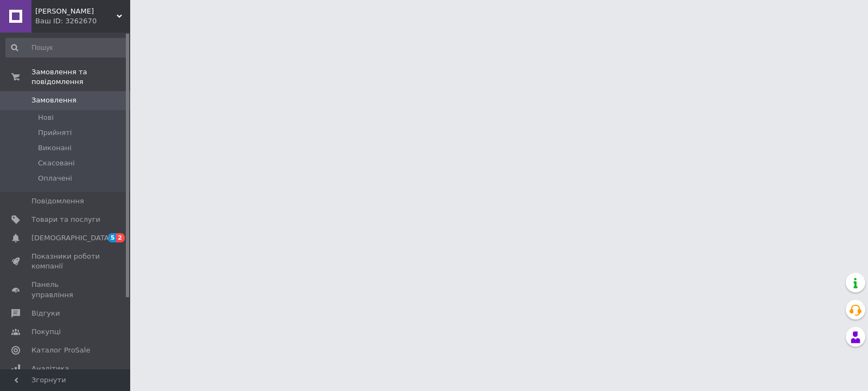 This screenshot has height=391, width=868. Describe the element at coordinates (83, 21) in the screenshot. I see `div: Ваш ID: 3262670` at that location.